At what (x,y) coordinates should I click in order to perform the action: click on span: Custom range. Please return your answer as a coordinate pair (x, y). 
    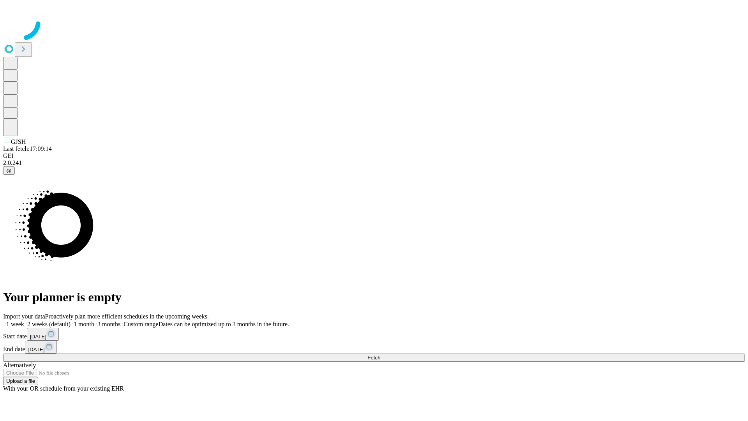
    Looking at the image, I should click on (141, 324).